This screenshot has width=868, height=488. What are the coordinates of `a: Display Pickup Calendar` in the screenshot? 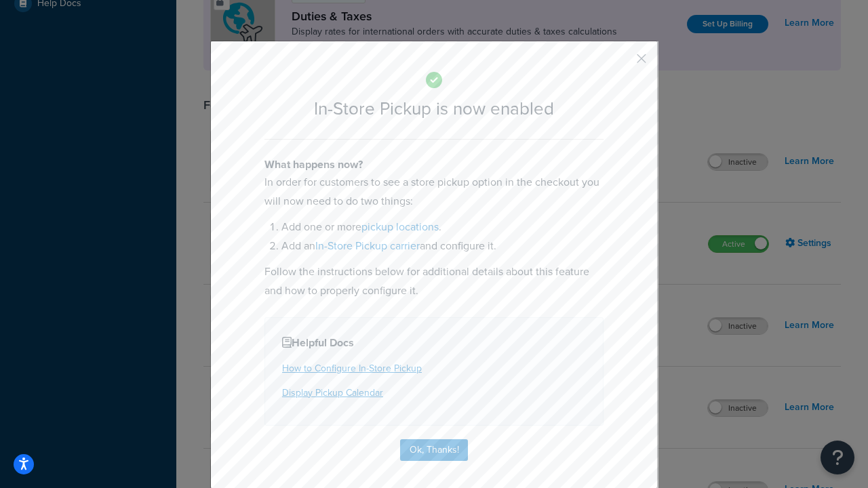 It's located at (332, 392).